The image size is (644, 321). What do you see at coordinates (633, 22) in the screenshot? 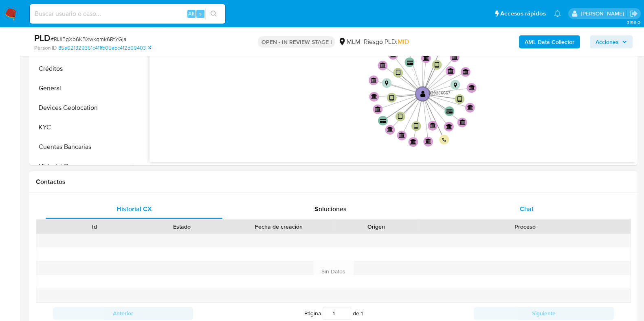
I see `span: 3.156.0` at bounding box center [633, 22].